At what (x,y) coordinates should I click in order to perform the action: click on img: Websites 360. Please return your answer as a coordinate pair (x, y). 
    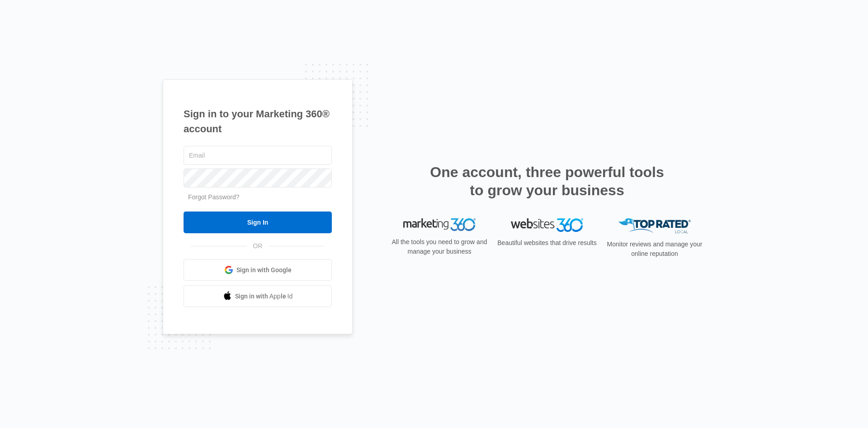
    Looking at the image, I should click on (547, 224).